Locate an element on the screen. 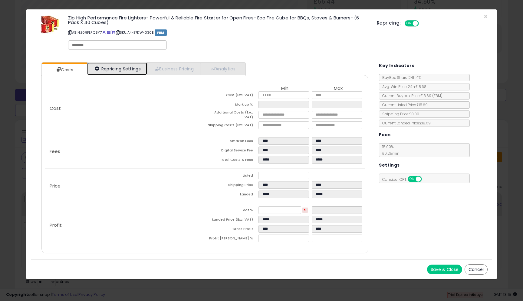  span: Shipping Price: £0.00 is located at coordinates (400, 114).